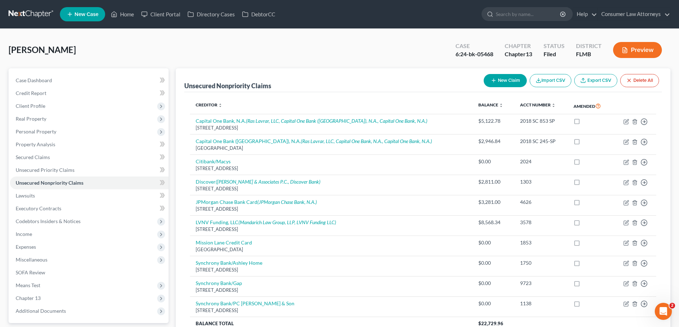  Describe the element at coordinates (89, 157) in the screenshot. I see `a: Secured Claims` at that location.